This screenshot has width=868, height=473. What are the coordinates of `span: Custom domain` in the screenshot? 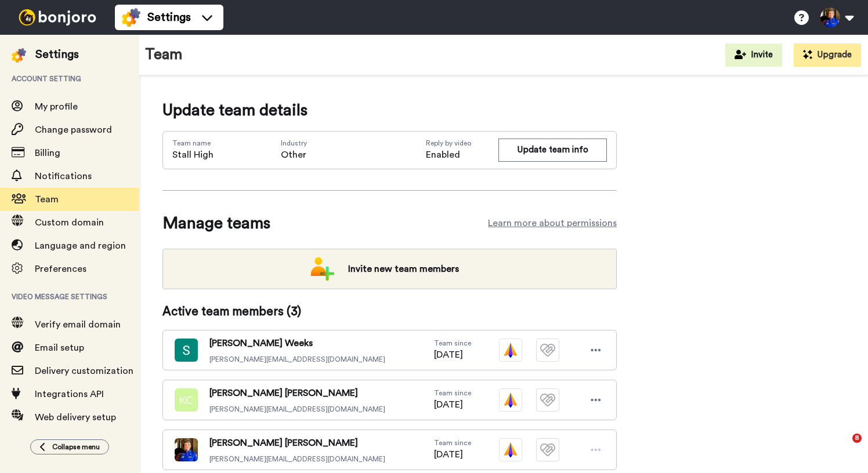 It's located at (69, 222).